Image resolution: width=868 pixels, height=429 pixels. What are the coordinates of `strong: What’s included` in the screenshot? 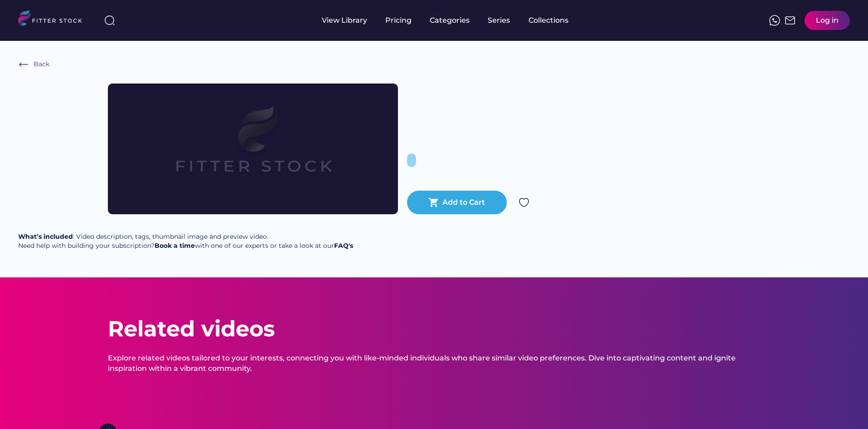 It's located at (46, 237).